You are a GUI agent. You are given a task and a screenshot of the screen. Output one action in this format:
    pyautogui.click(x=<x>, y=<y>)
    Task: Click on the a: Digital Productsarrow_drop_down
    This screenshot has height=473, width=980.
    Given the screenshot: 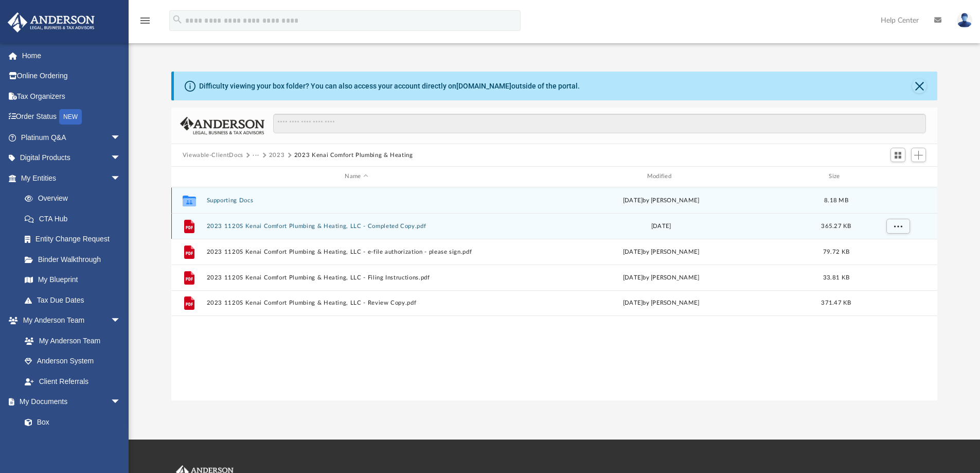 What is the action you would take?
    pyautogui.click(x=71, y=158)
    